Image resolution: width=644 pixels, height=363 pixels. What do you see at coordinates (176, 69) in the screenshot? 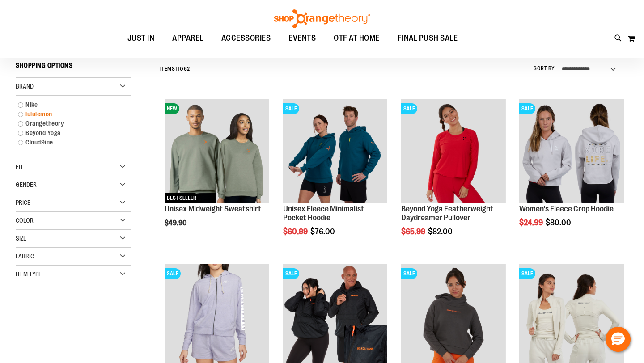
I see `span: 1` at bounding box center [176, 69].